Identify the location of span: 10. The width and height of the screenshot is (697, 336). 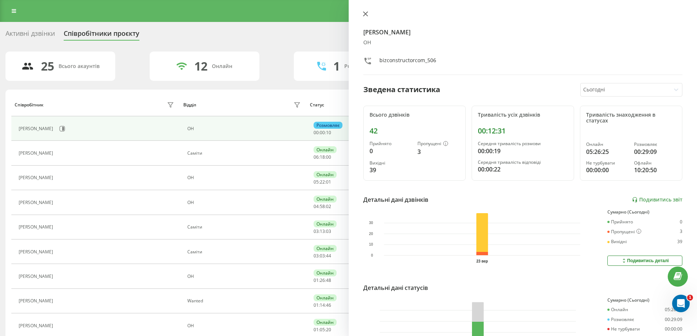
(329, 133).